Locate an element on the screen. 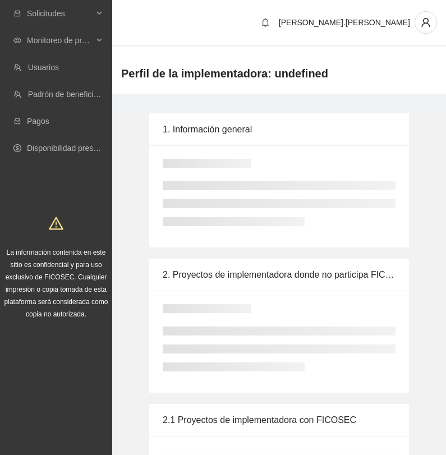 This screenshot has height=455, width=446. span: eye is located at coordinates (17, 40).